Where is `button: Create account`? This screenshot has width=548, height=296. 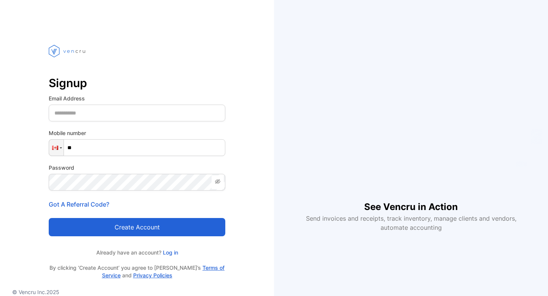 button: Create account is located at coordinates (137, 227).